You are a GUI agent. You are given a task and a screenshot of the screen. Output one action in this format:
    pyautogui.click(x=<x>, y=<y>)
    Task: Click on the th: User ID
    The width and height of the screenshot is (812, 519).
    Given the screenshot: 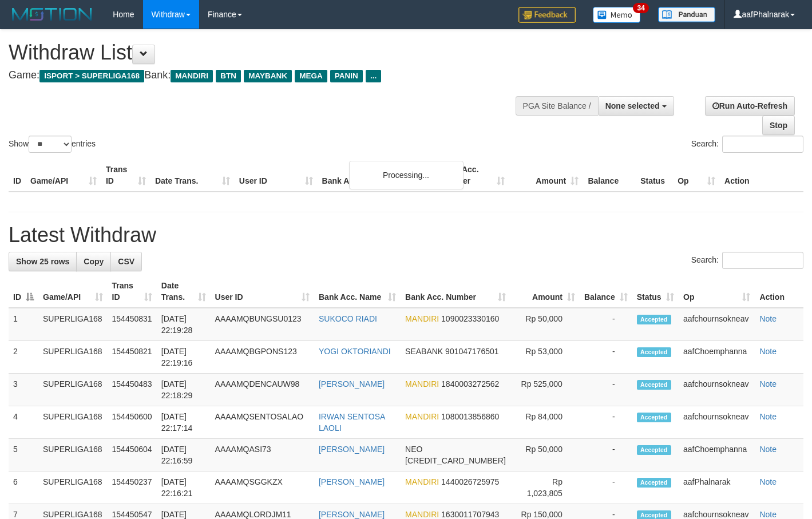 What is the action you would take?
    pyautogui.click(x=276, y=175)
    